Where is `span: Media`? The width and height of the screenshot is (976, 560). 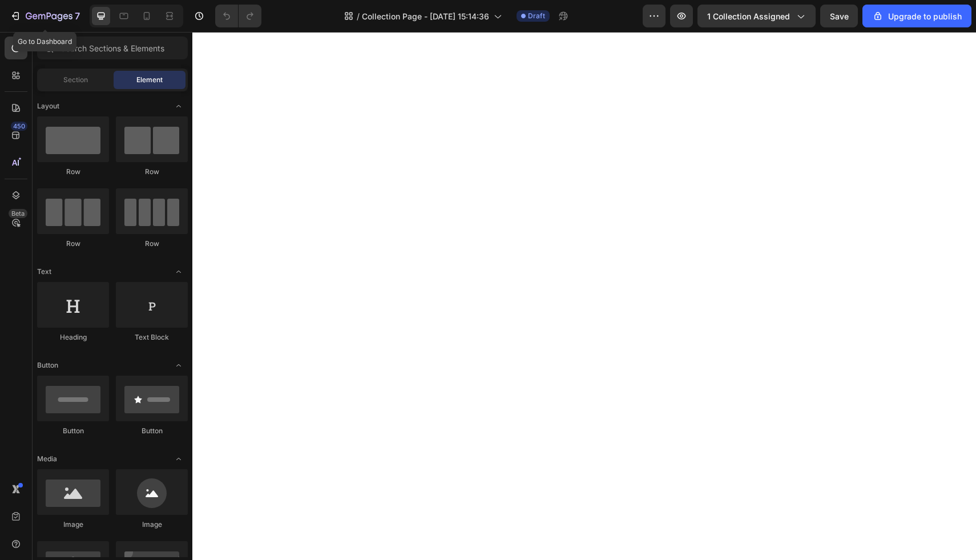
span: Media is located at coordinates (47, 459).